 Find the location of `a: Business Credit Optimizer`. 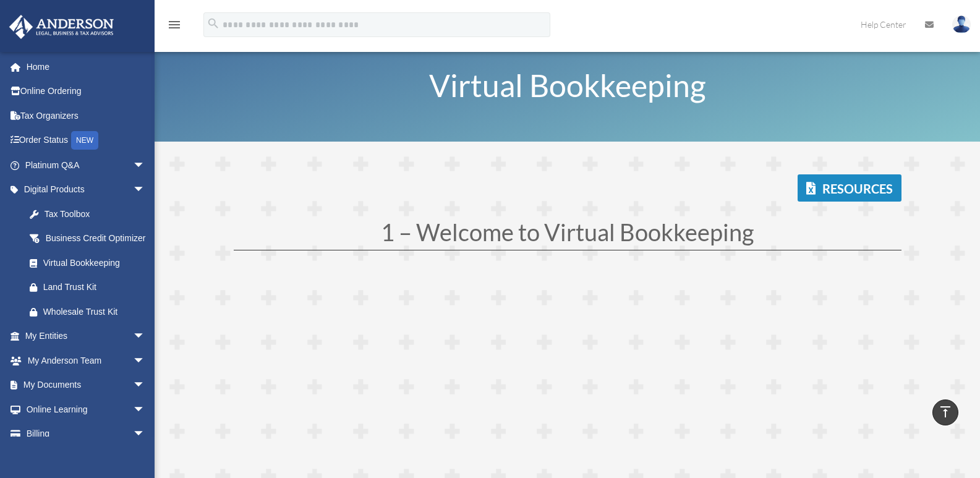

a: Business Credit Optimizer is located at coordinates (91, 239).